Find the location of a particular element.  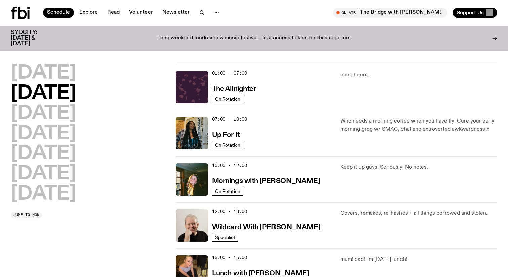

p: deep hours. is located at coordinates (419, 75).